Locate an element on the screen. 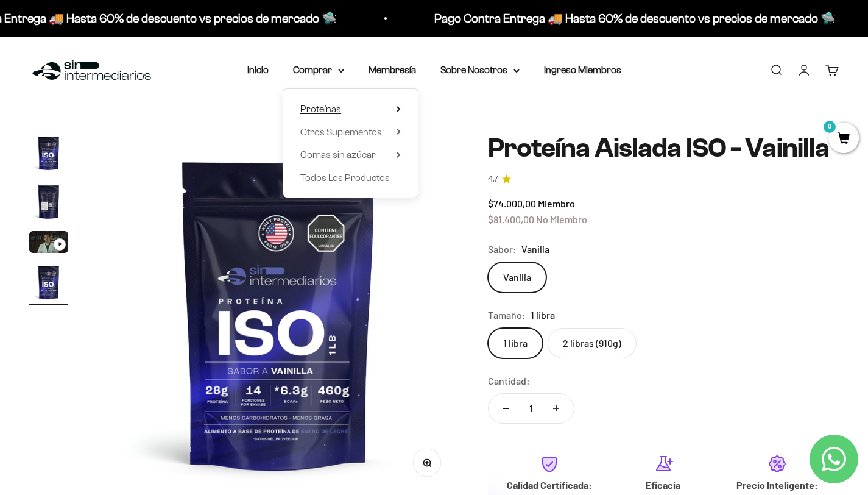 The image size is (868, 495). span: 1 libra is located at coordinates (543, 315).